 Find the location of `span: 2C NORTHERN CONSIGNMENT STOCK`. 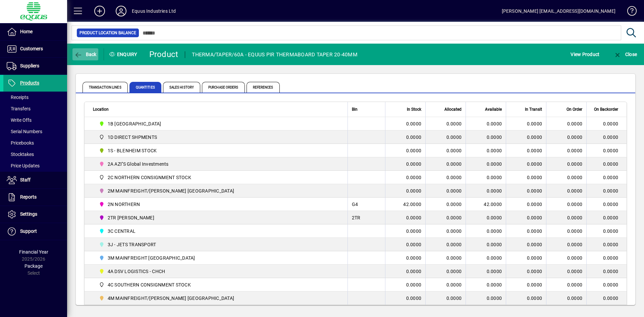

span: 2C NORTHERN CONSIGNMENT STOCK is located at coordinates (149, 177).